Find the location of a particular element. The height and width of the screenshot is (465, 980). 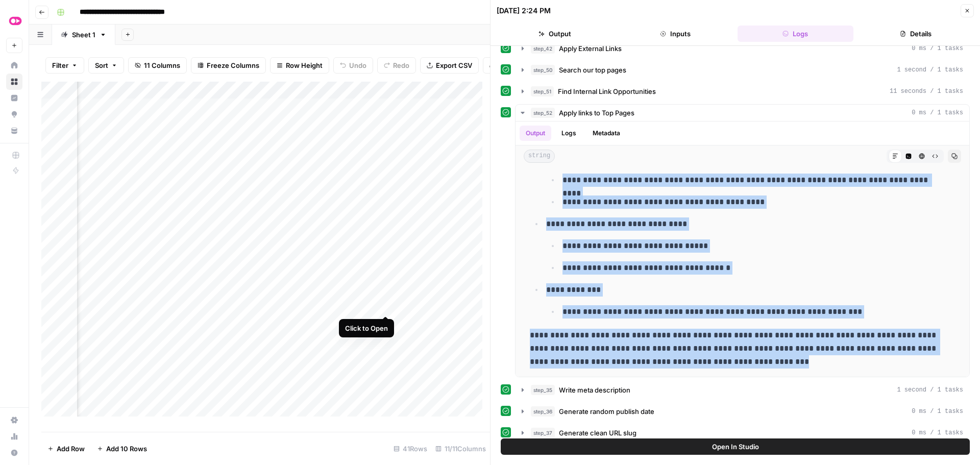

button: Row Height is located at coordinates (299, 65).